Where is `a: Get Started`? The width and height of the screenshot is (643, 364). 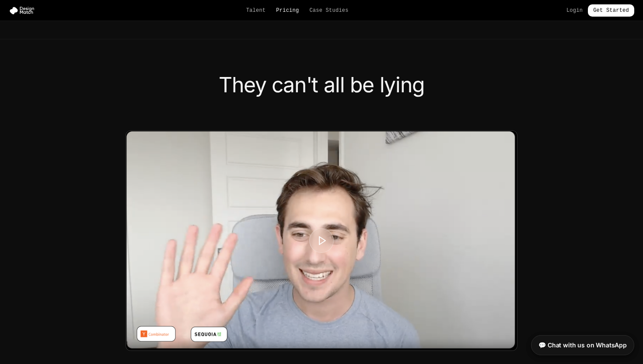
a: Get Started is located at coordinates (611, 11).